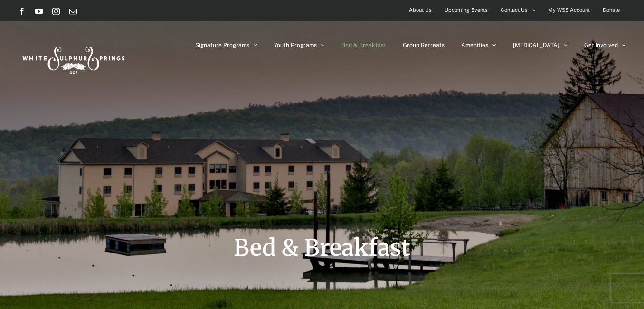  Describe the element at coordinates (475, 45) in the screenshot. I see `span: Amenities` at that location.